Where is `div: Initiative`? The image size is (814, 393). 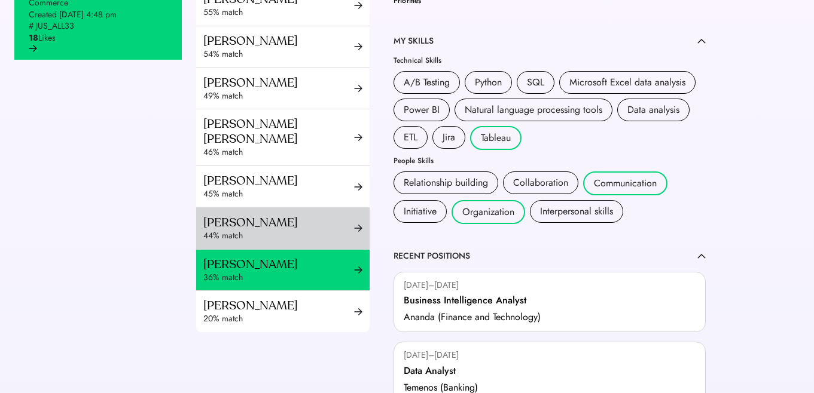
div: Initiative is located at coordinates (420, 212).